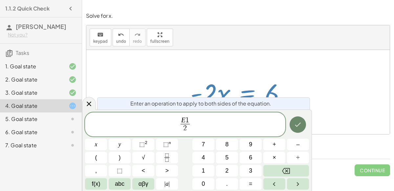  I want to click on button: Greek alphabet, so click(143, 184).